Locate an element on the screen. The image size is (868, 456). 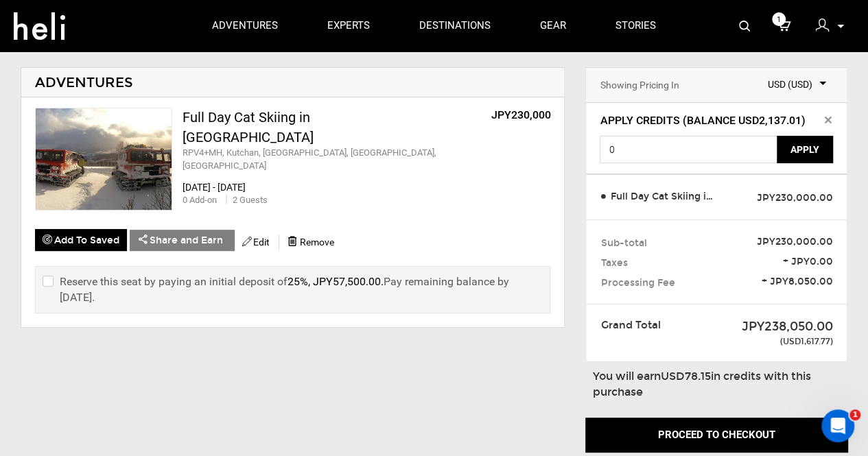
button: Proceed to checkout is located at coordinates (717, 435).